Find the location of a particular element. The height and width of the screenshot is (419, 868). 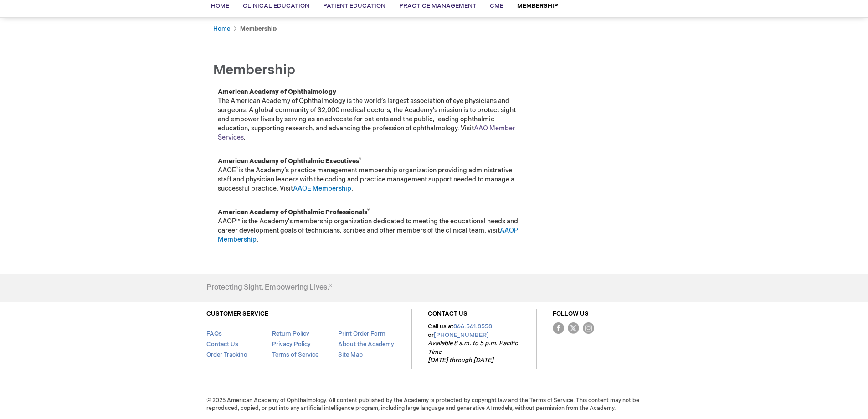

p: Call us at or is located at coordinates (474, 343).